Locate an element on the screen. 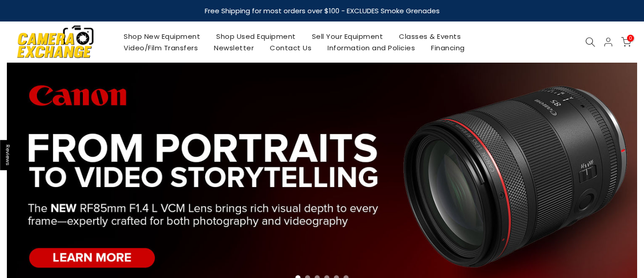 Image resolution: width=644 pixels, height=278 pixels. a: Contact Us is located at coordinates (291, 47).